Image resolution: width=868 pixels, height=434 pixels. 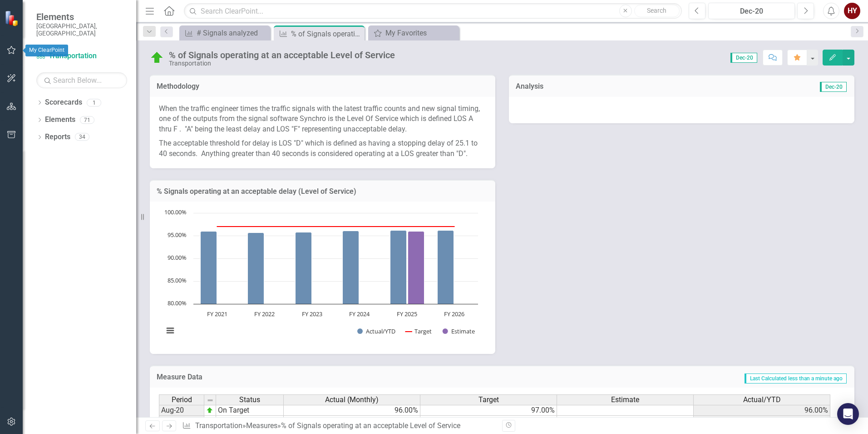 I want to click on path: FY 2025 , 96. Estimate., so click(x=416, y=268).